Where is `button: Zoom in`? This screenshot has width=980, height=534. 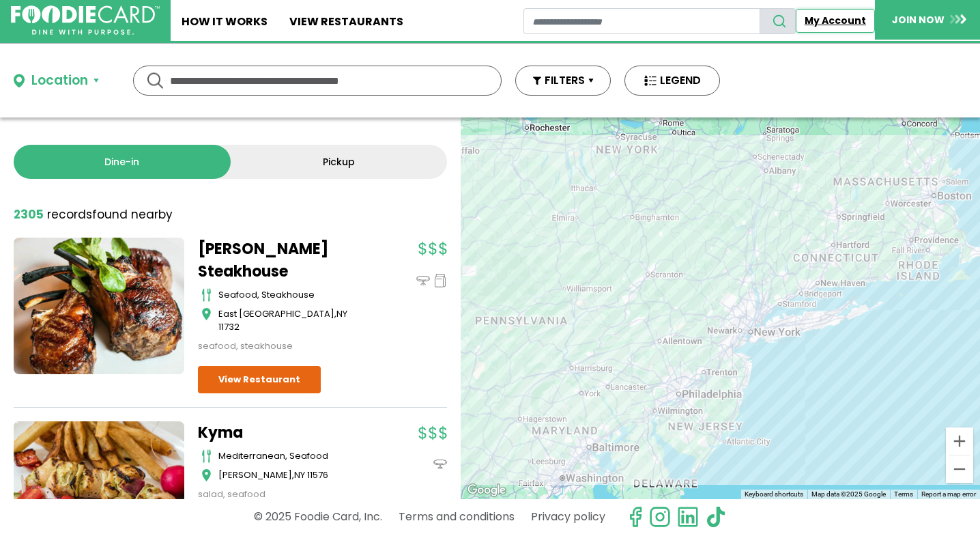 button: Zoom in is located at coordinates (960, 441).